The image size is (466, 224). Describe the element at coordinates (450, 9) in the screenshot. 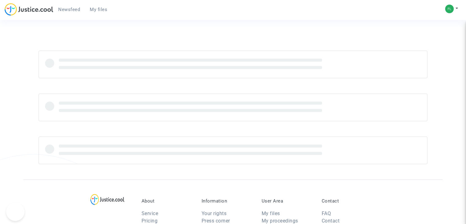

I see `img: 27626d57a3ba4a5b969f53e3f2c8e71c` at that location.